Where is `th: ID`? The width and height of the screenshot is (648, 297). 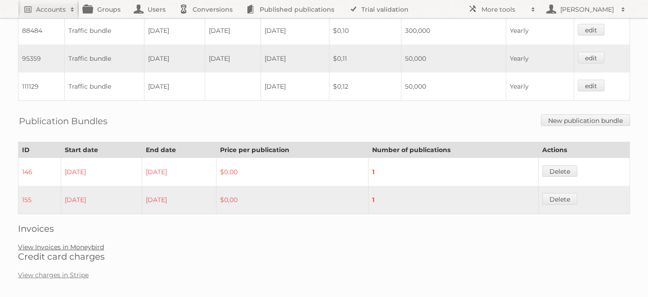 th: ID is located at coordinates (40, 150).